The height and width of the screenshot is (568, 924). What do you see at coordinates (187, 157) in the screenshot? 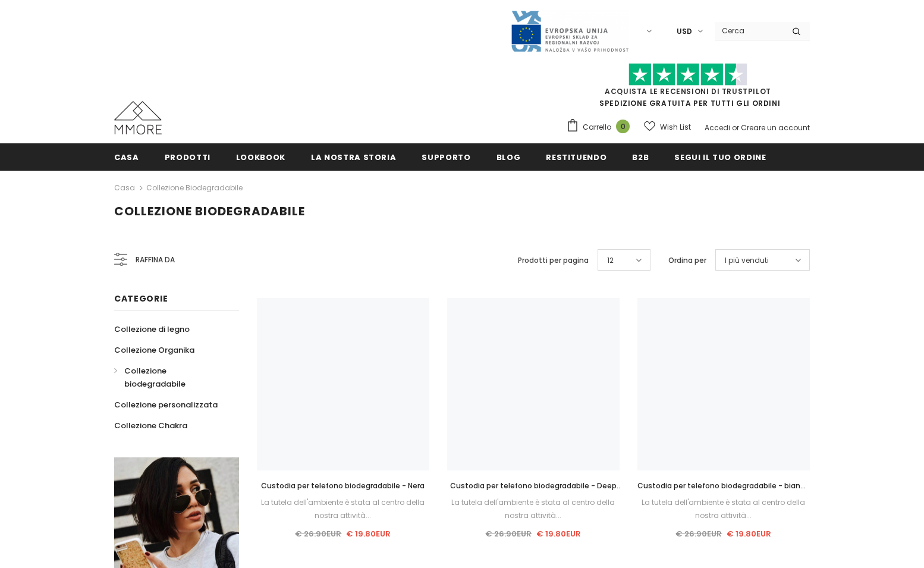
I see `span: Prodotti` at bounding box center [187, 157].